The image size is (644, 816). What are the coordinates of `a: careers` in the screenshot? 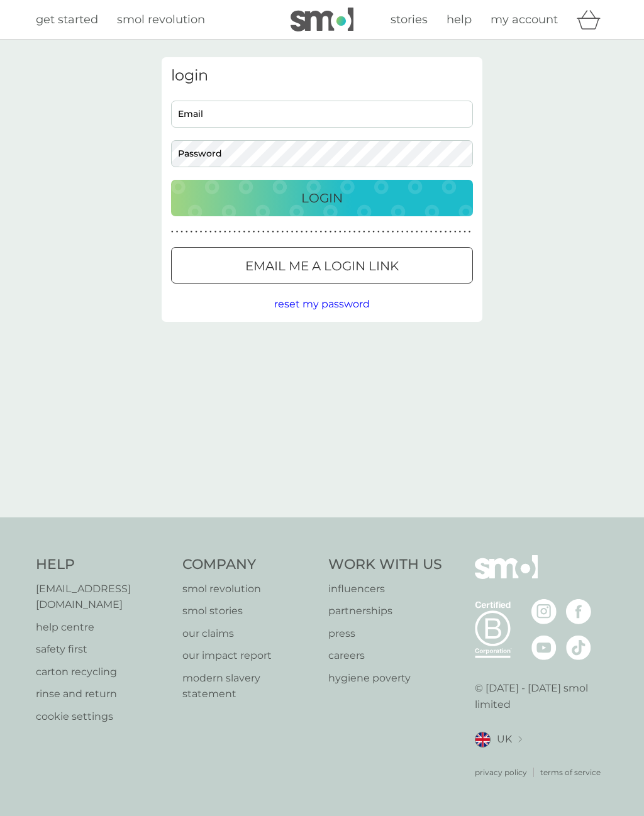 It's located at (384, 656).